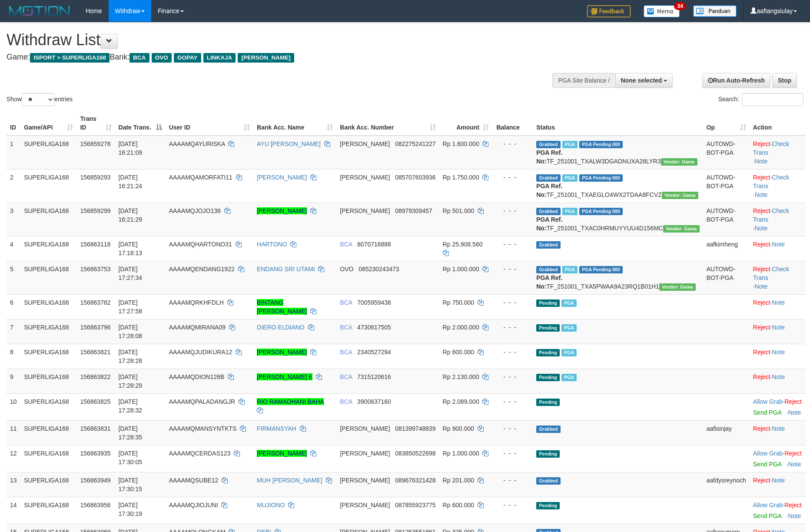 Image resolution: width=810 pixels, height=532 pixels. I want to click on td: aafisinjay, so click(726, 432).